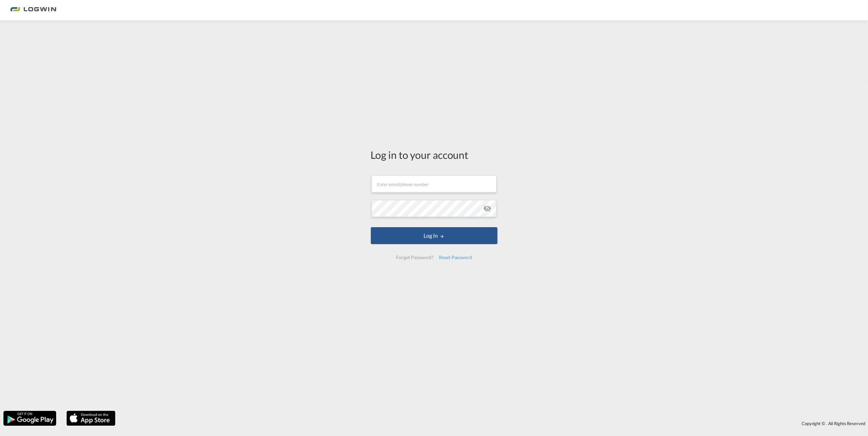  What do you see at coordinates (488, 208) in the screenshot?
I see `md-icon: icon-eye-off` at bounding box center [488, 208].